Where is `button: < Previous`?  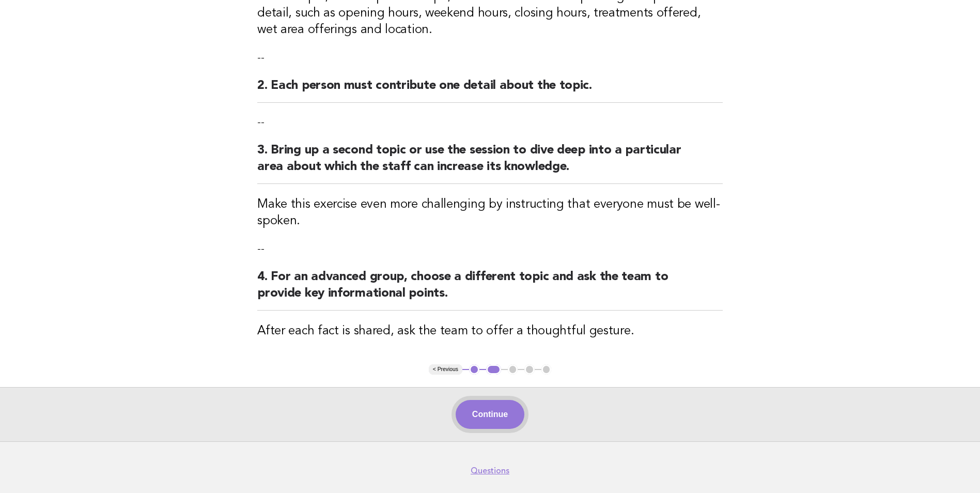 button: < Previous is located at coordinates (446, 369).